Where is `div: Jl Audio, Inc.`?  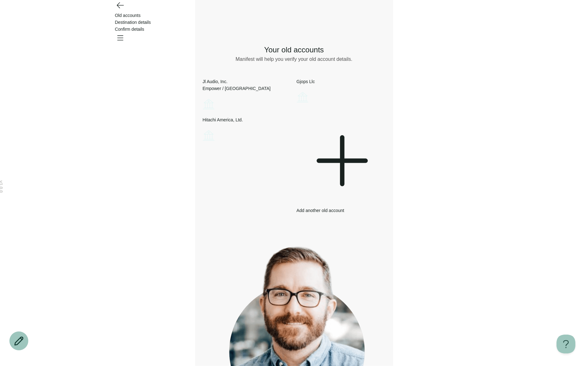 div: Jl Audio, Inc. is located at coordinates (247, 81).